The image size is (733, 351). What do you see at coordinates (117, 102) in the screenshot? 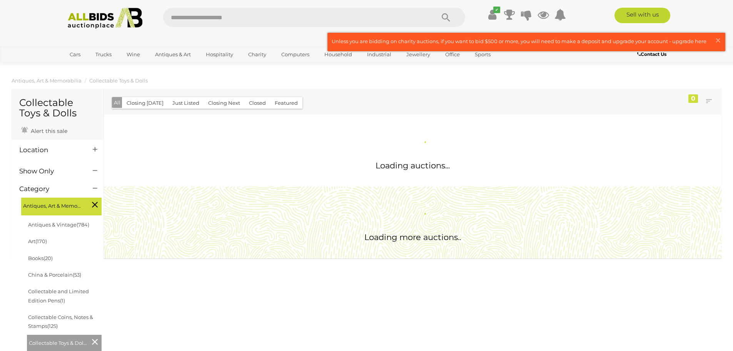
I see `button: All` at bounding box center [117, 102].